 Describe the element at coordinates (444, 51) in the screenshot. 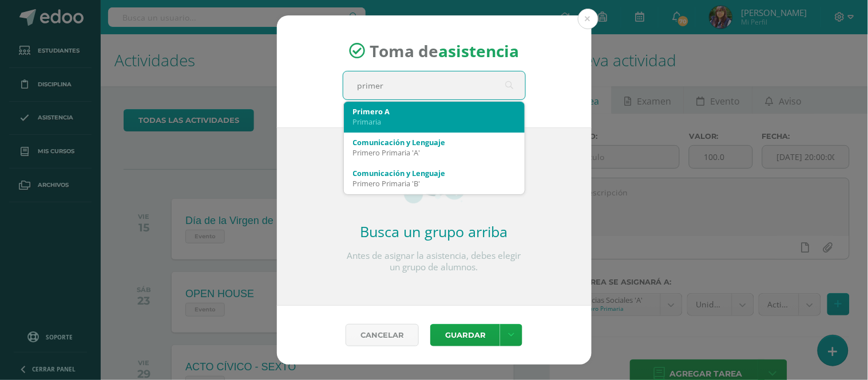

I see `span: Toma de` at that location.